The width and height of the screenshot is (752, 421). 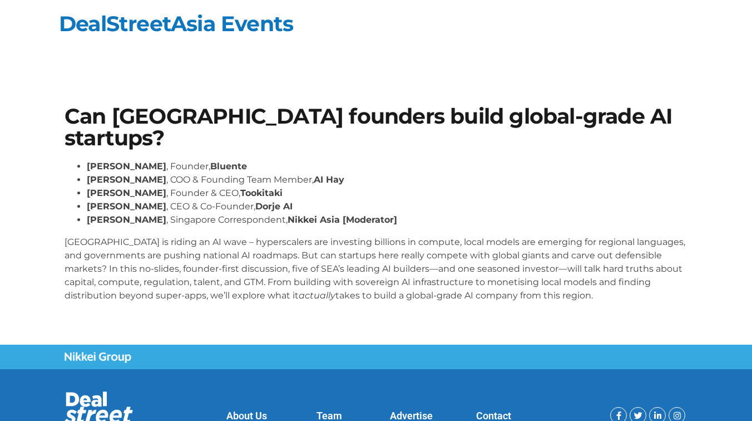 What do you see at coordinates (229, 166) in the screenshot?
I see `strong: Bluente` at bounding box center [229, 166].